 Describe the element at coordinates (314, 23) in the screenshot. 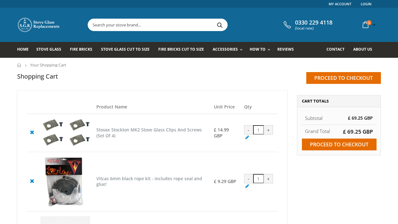

I see `span: 0330 229 4118` at that location.